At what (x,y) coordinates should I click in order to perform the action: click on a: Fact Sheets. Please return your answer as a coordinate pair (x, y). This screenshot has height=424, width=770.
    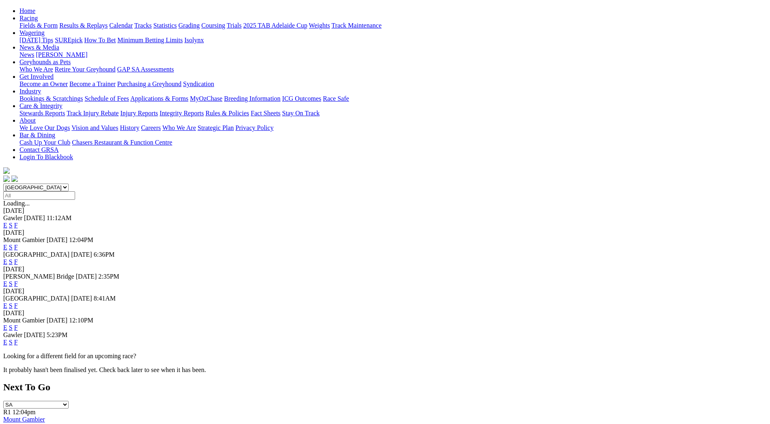
    Looking at the image, I should click on (266, 113).